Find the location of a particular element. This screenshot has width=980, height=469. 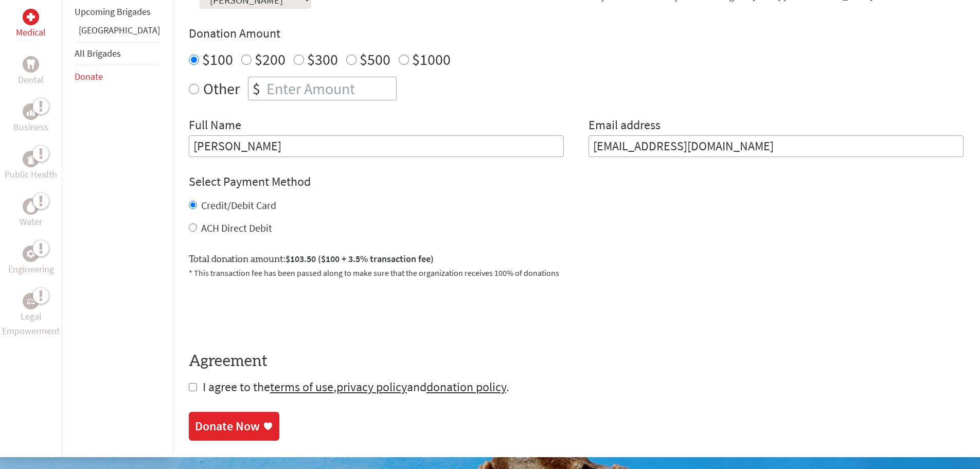

label: Email address is located at coordinates (624, 126).